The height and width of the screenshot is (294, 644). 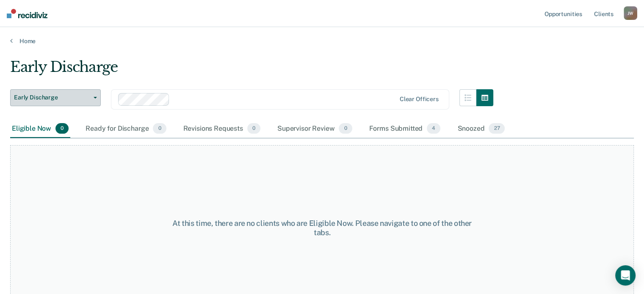 I want to click on div: Early Discharge, so click(x=252, y=70).